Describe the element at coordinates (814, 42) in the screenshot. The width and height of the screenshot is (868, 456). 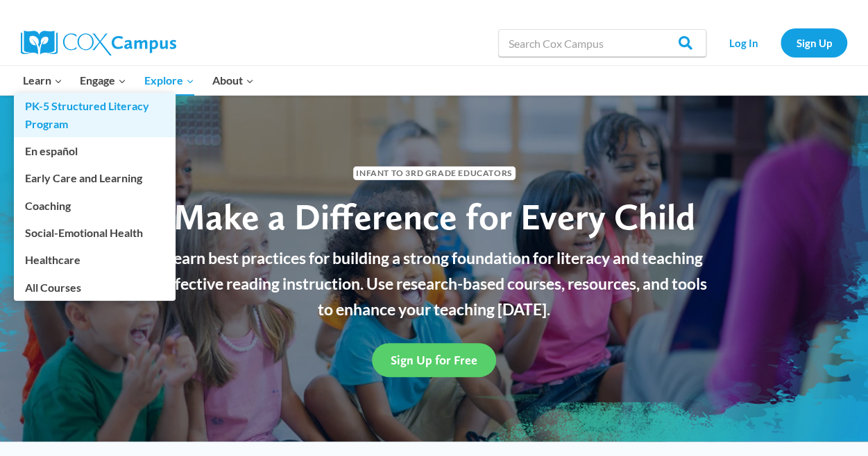
I see `a: Sign Up` at that location.